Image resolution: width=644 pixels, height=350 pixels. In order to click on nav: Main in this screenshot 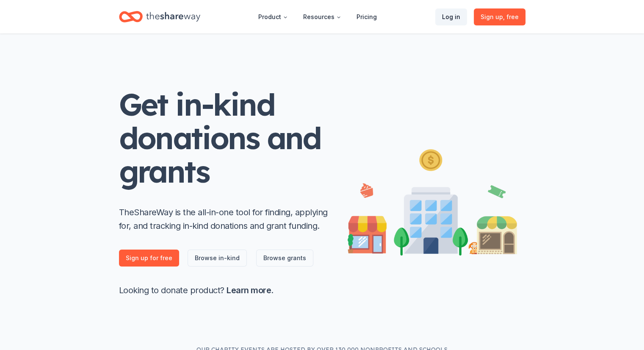, I will do `click(317, 17)`.